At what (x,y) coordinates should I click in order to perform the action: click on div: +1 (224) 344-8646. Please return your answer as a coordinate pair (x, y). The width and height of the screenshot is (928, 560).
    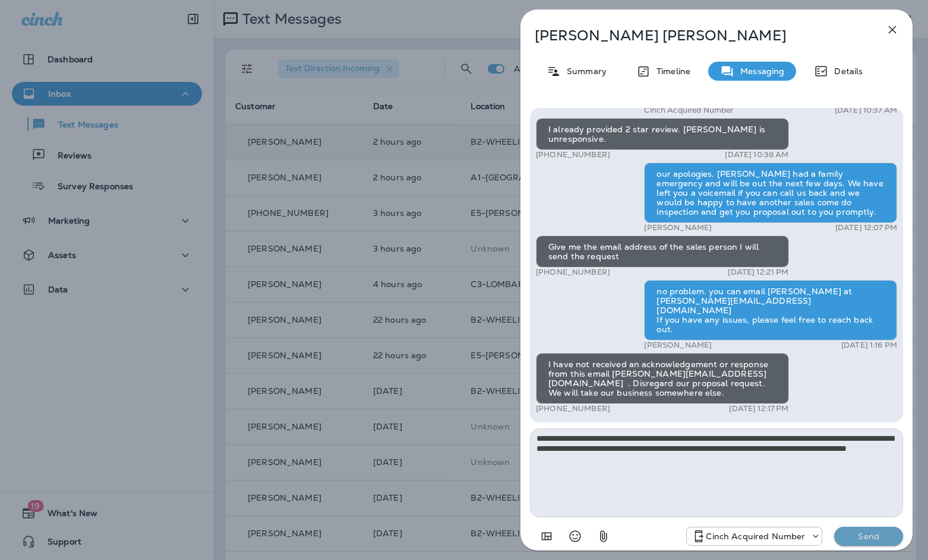
    Looking at the image, I should click on (753, 537).